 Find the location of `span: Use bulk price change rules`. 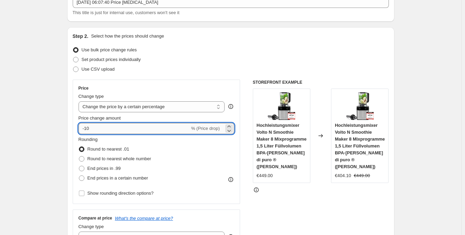

span: Use bulk price change rules is located at coordinates (109, 50).